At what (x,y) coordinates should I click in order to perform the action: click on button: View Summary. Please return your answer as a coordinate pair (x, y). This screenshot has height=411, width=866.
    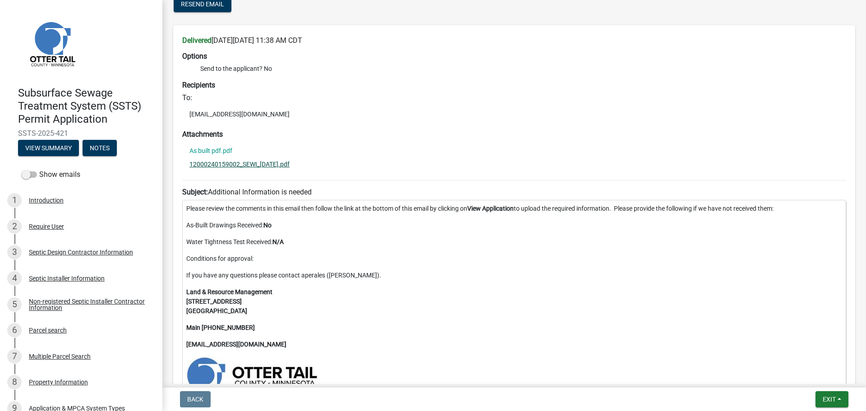
    Looking at the image, I should click on (48, 148).